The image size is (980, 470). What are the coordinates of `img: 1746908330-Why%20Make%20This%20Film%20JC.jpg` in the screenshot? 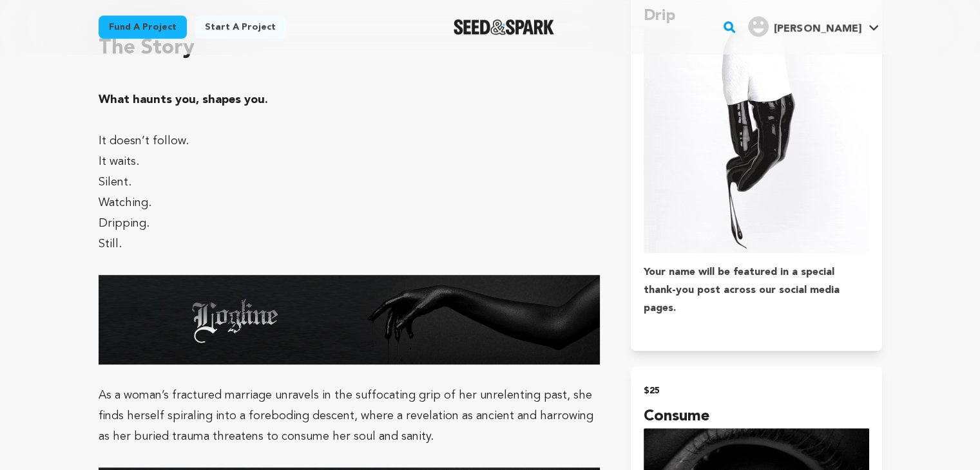 It's located at (349, 320).